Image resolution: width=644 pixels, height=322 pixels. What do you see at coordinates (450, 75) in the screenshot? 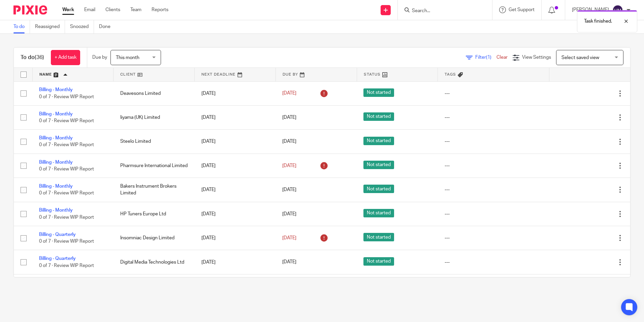
I see `span: Tags` at bounding box center [450, 75].